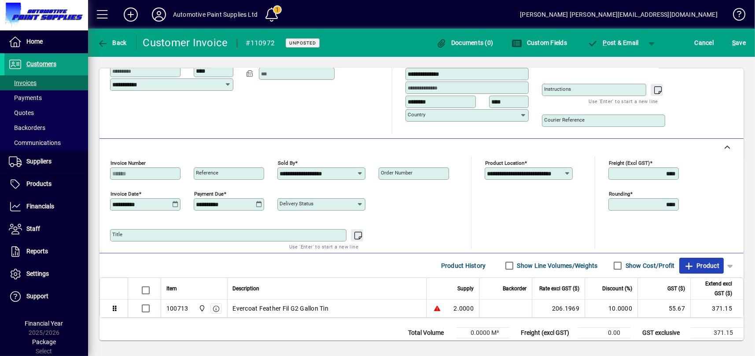  I want to click on span: 2.0000, so click(464, 308).